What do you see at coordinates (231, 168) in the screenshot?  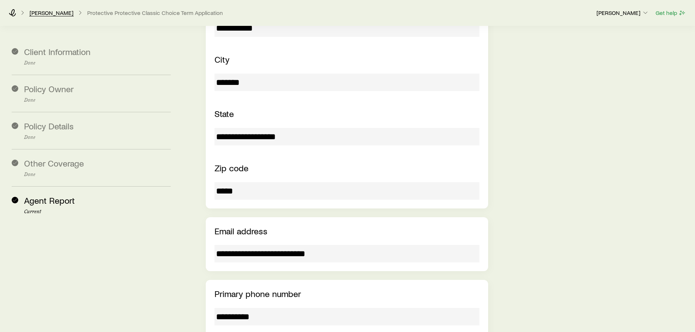 I see `label: Zip code` at bounding box center [231, 168].